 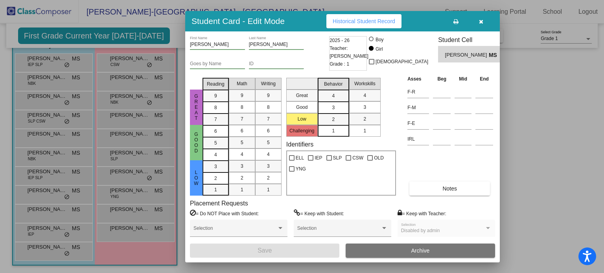 What do you see at coordinates (364, 21) in the screenshot?
I see `span: Historical Student Record` at bounding box center [364, 21].